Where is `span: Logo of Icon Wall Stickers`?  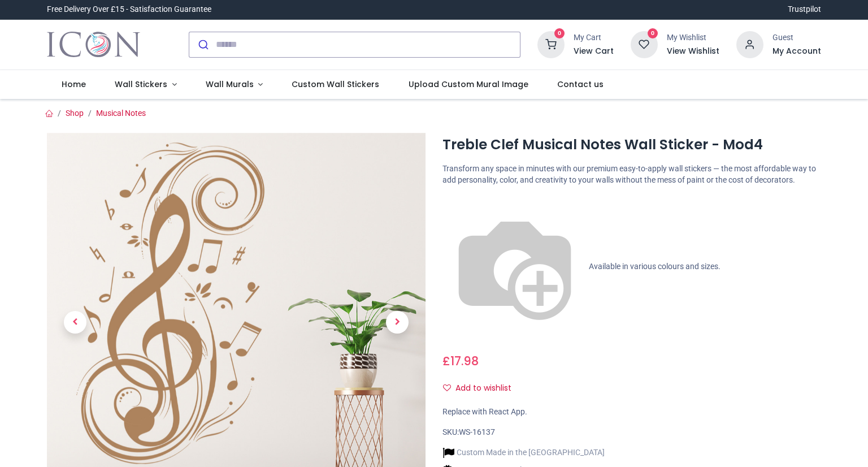 span: Logo of Icon Wall Stickers is located at coordinates (93, 45).